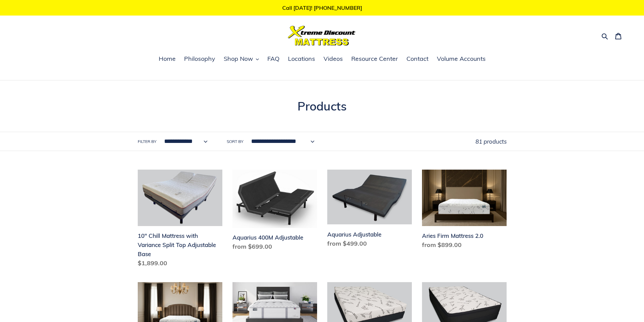  I want to click on a: Volume Accounts, so click(461, 59).